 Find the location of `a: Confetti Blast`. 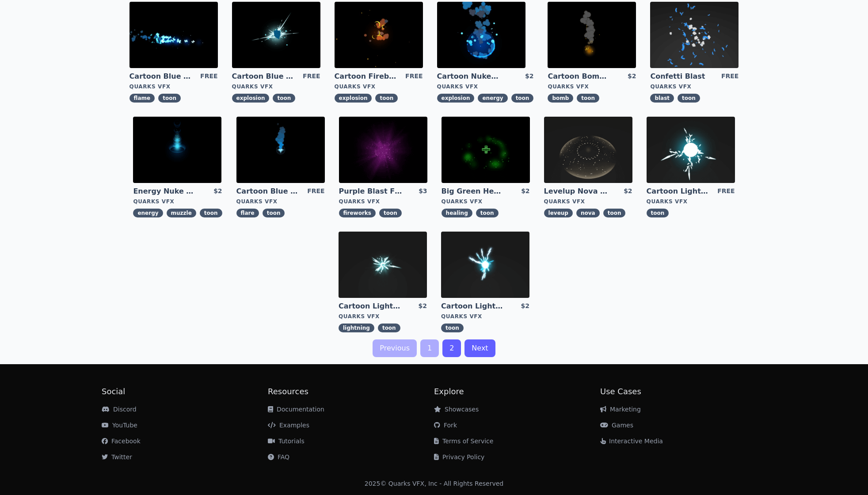

a: Confetti Blast is located at coordinates (682, 76).